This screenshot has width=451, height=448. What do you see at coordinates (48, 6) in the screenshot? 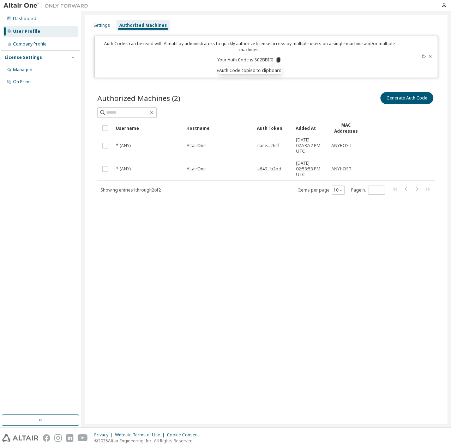
I see `img: Altair One` at bounding box center [48, 6].